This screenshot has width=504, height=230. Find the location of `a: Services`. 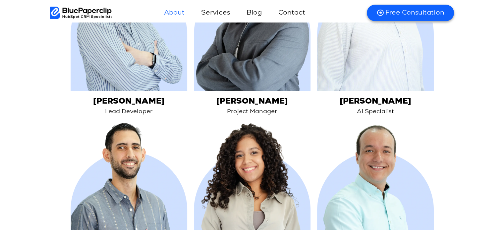

a: Services is located at coordinates (215, 13).